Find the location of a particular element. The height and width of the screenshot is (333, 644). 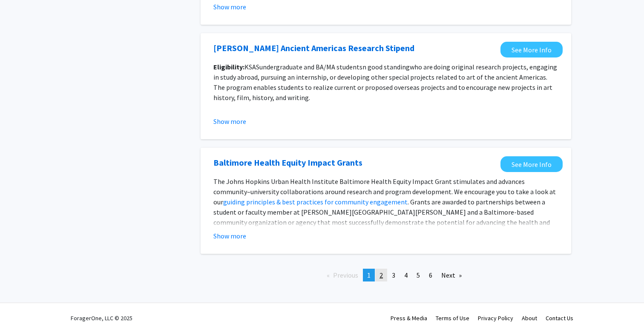

p: KSAS n good standing is located at coordinates (386, 82).